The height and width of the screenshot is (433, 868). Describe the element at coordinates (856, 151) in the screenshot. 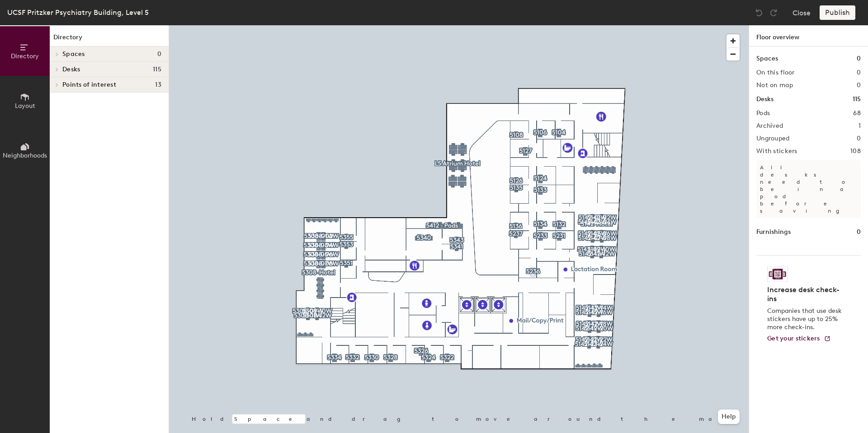

I see `h2: 108` at that location.